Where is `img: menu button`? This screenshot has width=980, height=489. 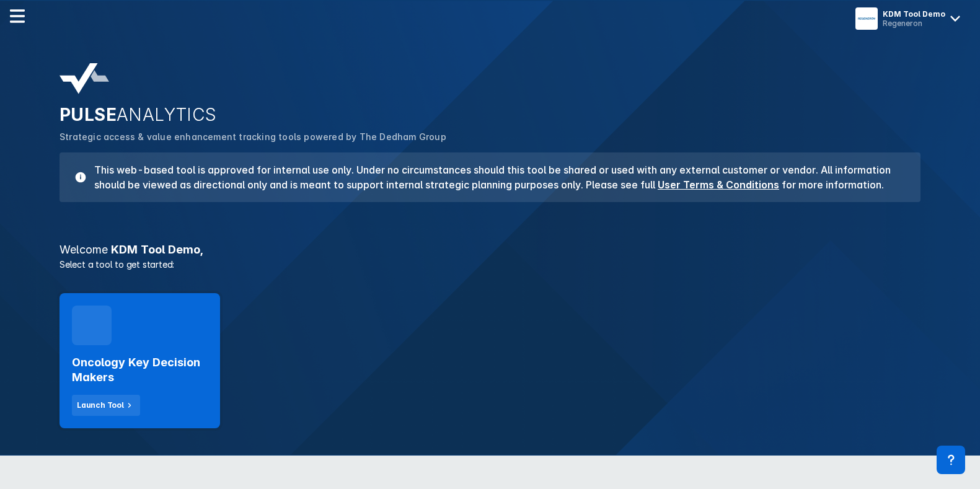 img: menu button is located at coordinates (867, 19).